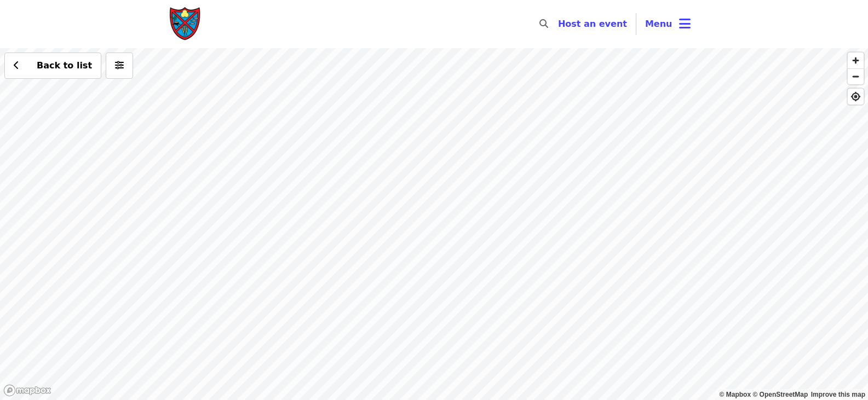 This screenshot has width=868, height=400. I want to click on i: bars icon, so click(684, 24).